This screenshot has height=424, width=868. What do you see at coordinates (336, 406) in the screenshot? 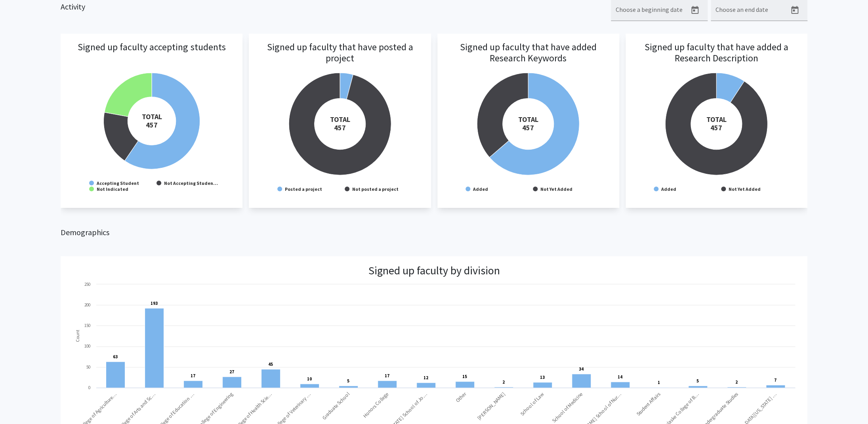
I see `text: Graduate School` at bounding box center [336, 406].